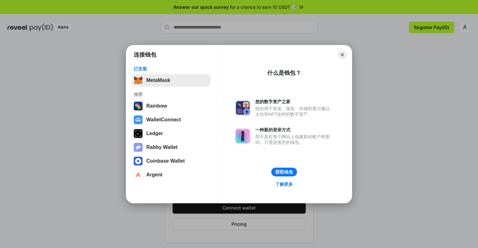 The image size is (478, 248). What do you see at coordinates (171, 69) in the screenshot?
I see `div: 已安装` at bounding box center [171, 69].